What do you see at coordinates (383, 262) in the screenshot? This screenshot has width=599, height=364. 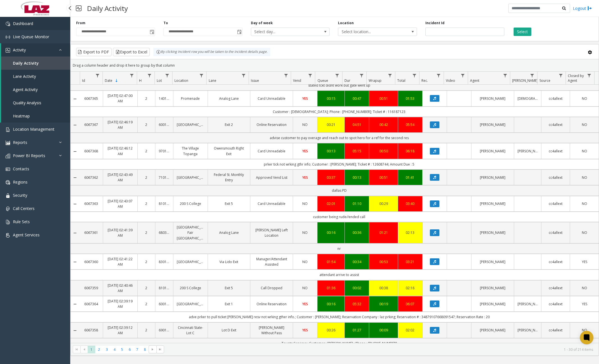 I see `a: 00:53` at bounding box center [383, 262].